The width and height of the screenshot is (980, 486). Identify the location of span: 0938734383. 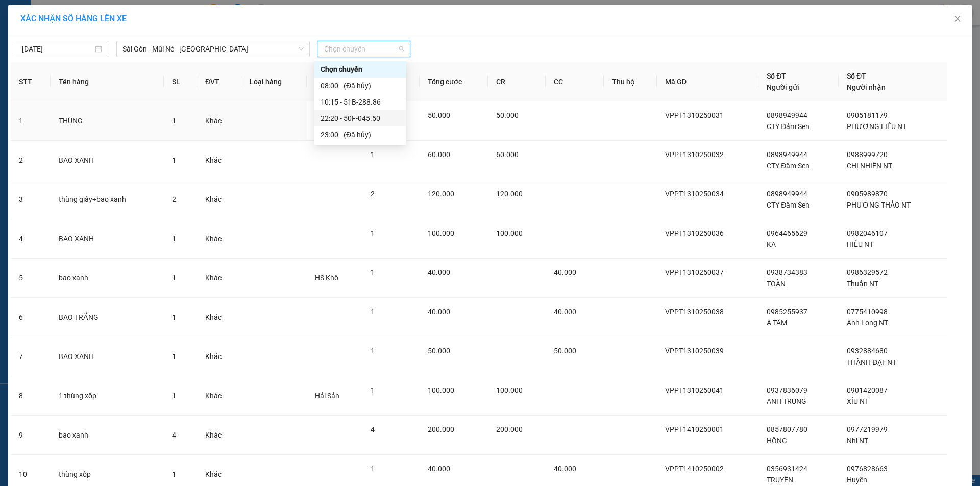
(787, 272).